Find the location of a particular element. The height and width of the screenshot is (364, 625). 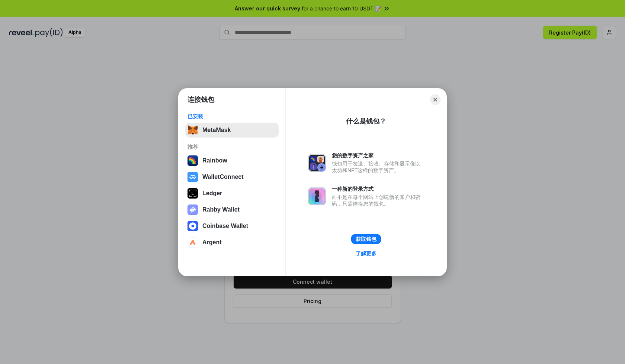

img: svg+xml,%3Csvg%20xmlns%3D%22http%3A%2F%2Fwww.w3.org%2F2000%2Fsvg%22%20width%3D%2228%22%20height%3... is located at coordinates (193, 194).